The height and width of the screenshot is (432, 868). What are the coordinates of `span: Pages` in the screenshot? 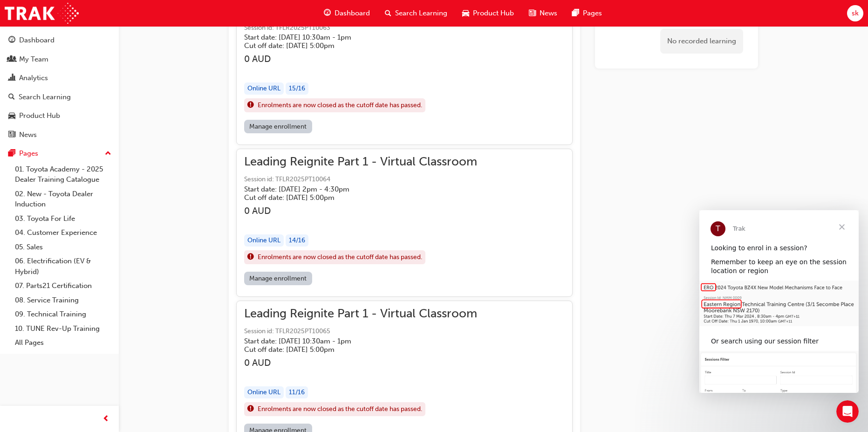 It's located at (592, 13).